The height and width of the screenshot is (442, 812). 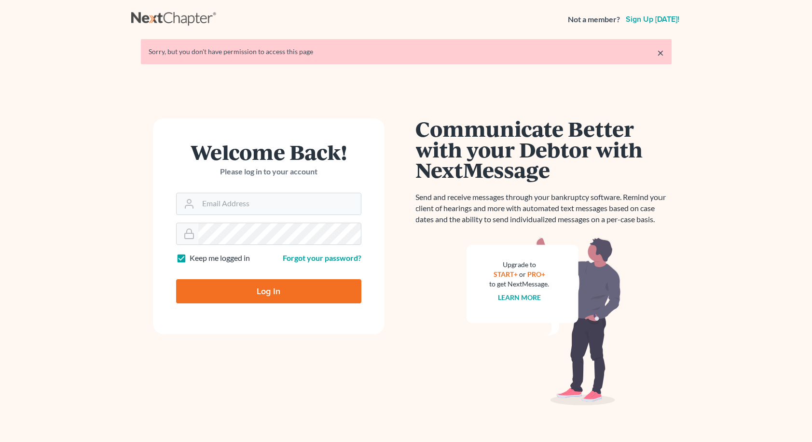 What do you see at coordinates (544, 321) in the screenshot?
I see `img: nextmessage_bg-59042aed3d76b12b5cd301f8e5b87938c9018125f34e5fa2b7a6b67550977c72.svg` at bounding box center [544, 321].